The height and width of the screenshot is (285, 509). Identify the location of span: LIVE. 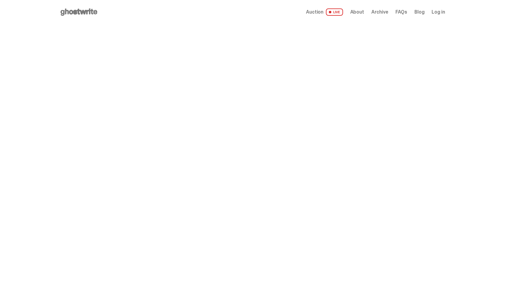
(335, 12).